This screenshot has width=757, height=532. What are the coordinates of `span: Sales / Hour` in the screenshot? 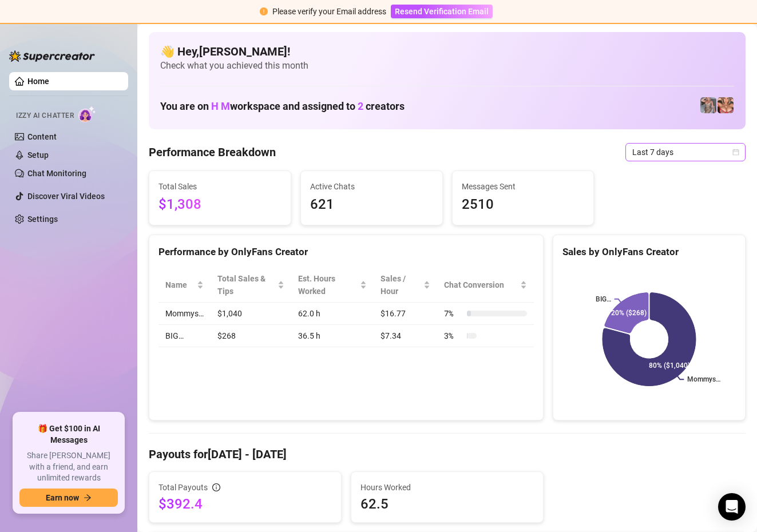 It's located at (401, 285).